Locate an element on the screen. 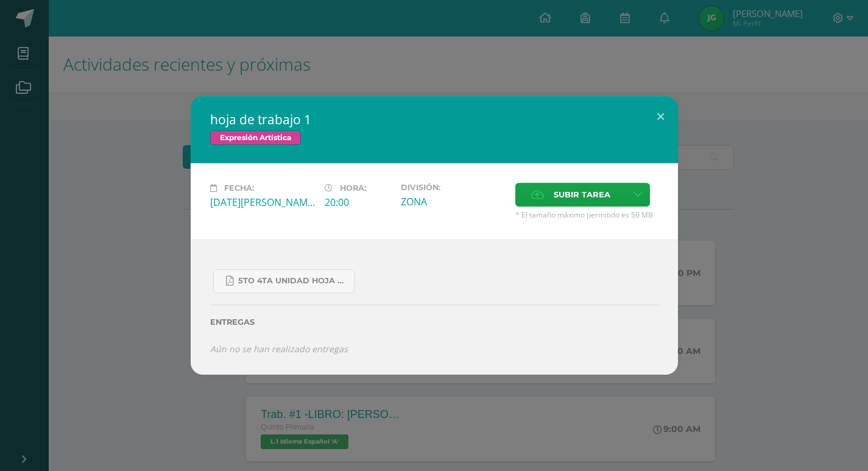  span: 5to 4ta unidad hoja de trabajo expresion.pdf is located at coordinates (293, 281).